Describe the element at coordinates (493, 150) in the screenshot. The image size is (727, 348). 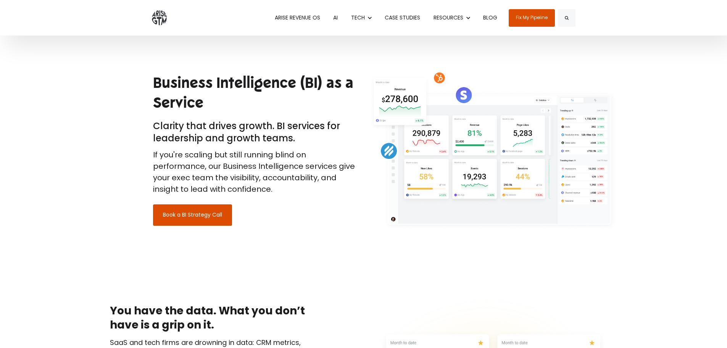
I see `img: Metrics (1)` at that location.